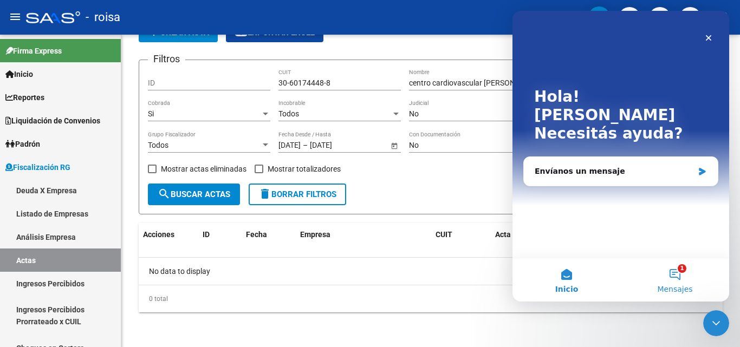 The image size is (740, 347). I want to click on datatable-header-cell: Empresa, so click(363, 241).